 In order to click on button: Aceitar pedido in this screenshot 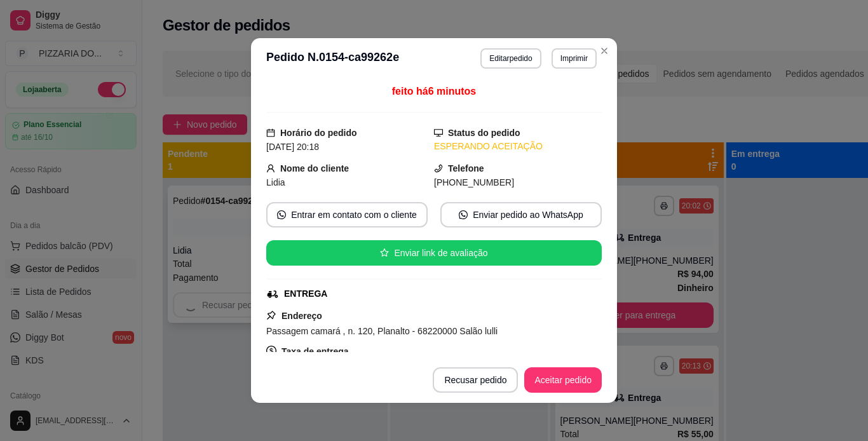, I will do `click(563, 380)`.